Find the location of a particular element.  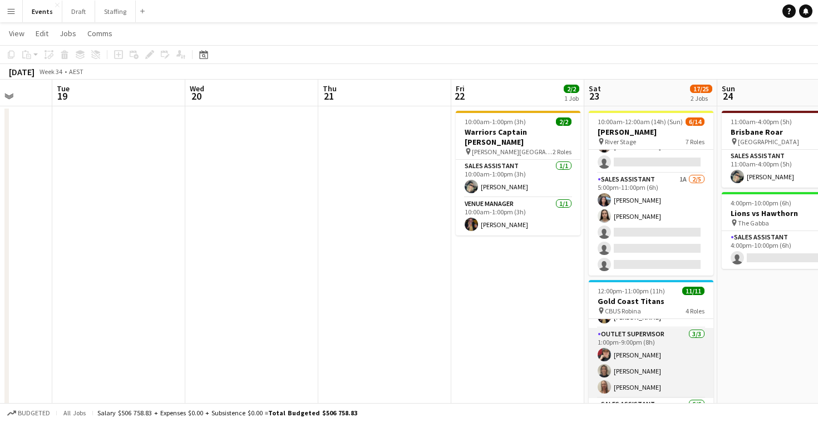

div: 1 Job is located at coordinates (571, 98).